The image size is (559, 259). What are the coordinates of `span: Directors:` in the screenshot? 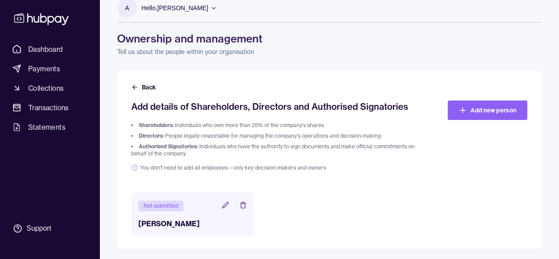 It's located at (151, 135).